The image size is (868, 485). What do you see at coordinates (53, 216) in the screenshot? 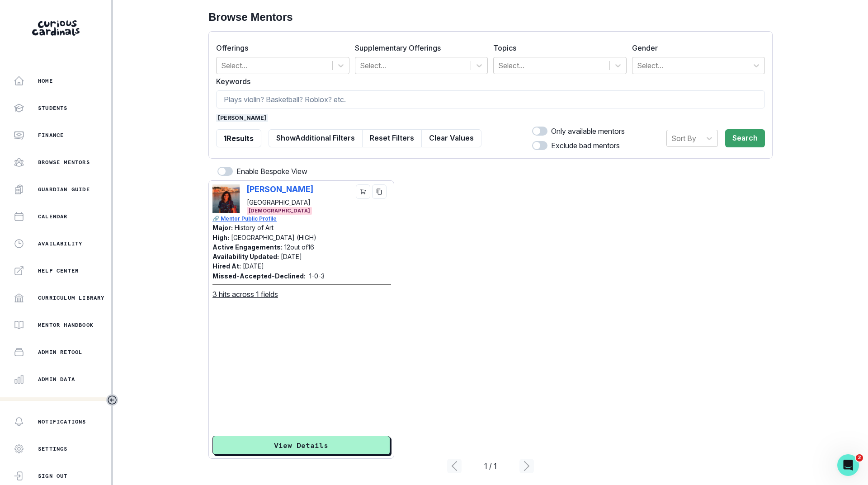
I see `p: Calendar` at bounding box center [53, 216].